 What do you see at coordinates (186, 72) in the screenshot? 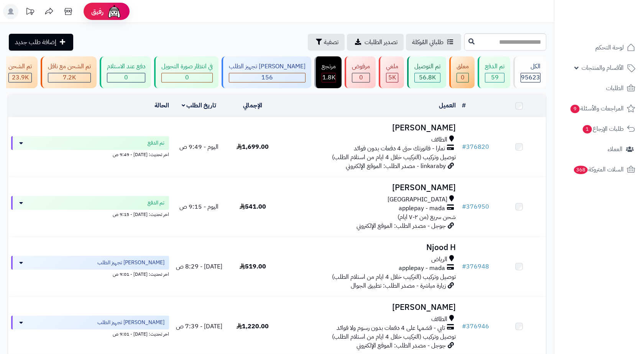
I see `a: في انتظار صورة التحويل 0` at bounding box center [186, 72].